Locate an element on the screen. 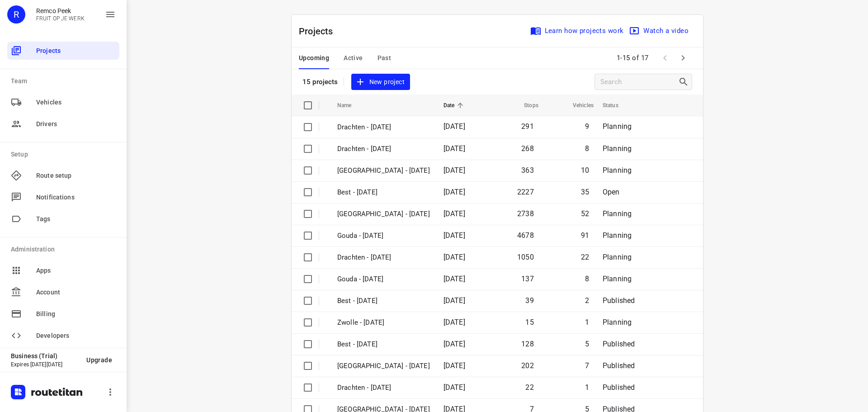 The width and height of the screenshot is (868, 412). span: Apps is located at coordinates (76, 270).